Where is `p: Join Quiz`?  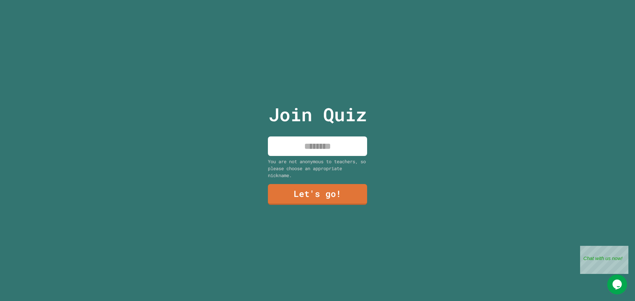
p: Join Quiz is located at coordinates (318, 114).